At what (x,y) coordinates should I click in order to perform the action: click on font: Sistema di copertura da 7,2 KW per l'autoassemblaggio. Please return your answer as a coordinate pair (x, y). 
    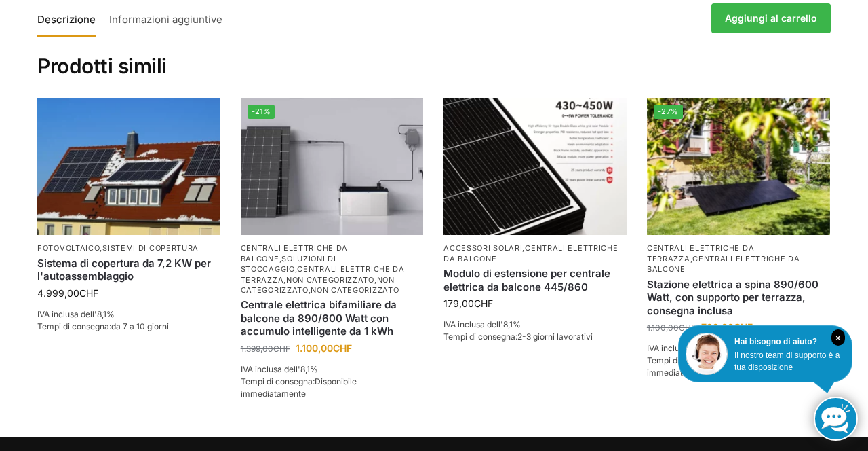
    Looking at the image, I should click on (124, 269).